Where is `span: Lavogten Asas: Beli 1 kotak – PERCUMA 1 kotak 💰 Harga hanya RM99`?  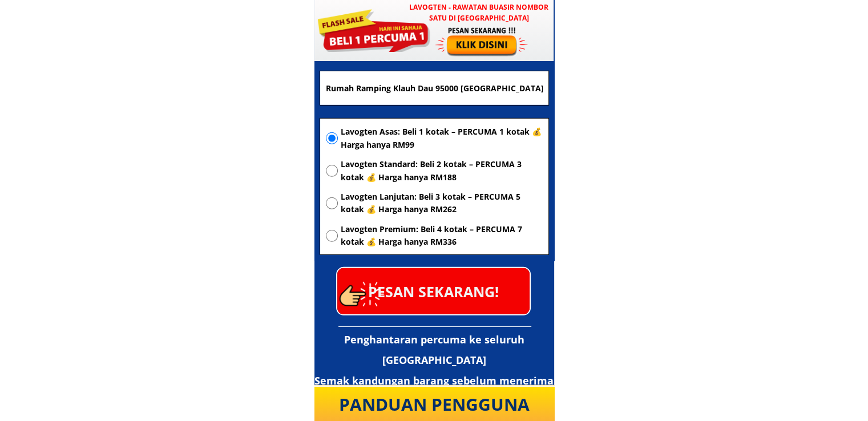 span: Lavogten Asas: Beli 1 kotak – PERCUMA 1 kotak 💰 Harga hanya RM99 is located at coordinates (442, 138).